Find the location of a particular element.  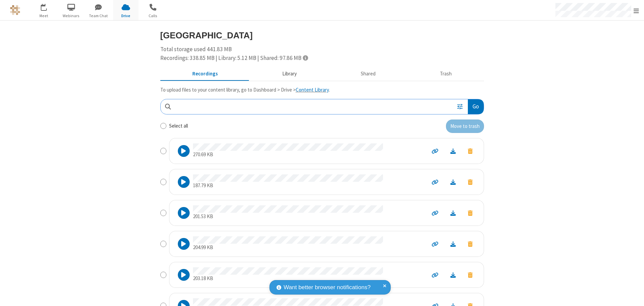

button: Content library is located at coordinates (289, 74).